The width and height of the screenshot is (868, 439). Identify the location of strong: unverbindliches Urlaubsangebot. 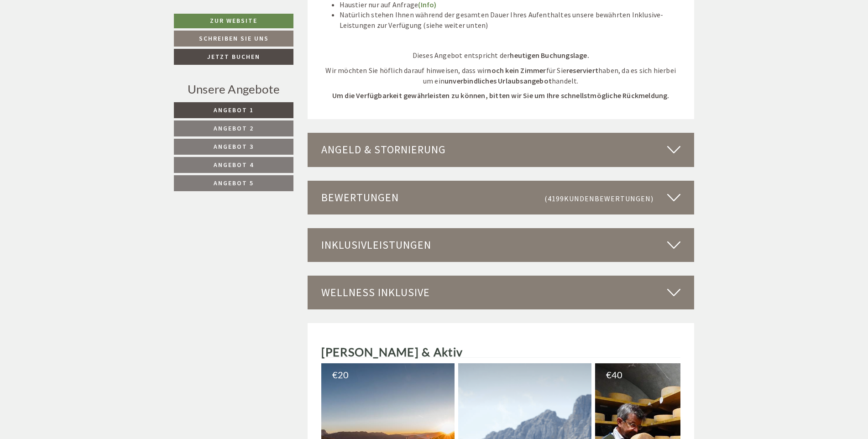
(498, 80).